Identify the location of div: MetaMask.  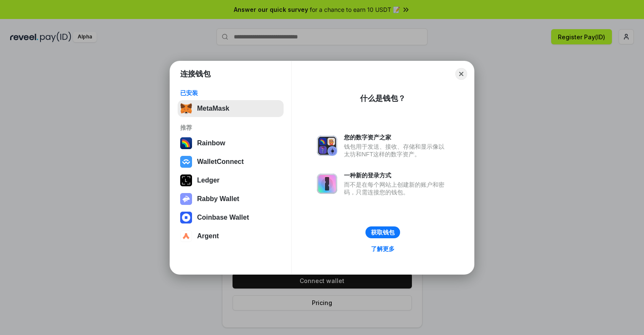
(213, 108).